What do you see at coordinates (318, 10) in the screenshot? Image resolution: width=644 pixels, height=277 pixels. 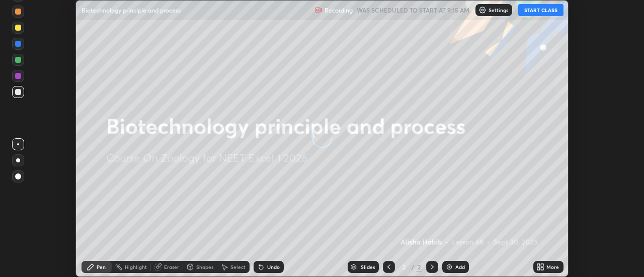 I see `img: recording.375f2c34.svg` at bounding box center [318, 10].